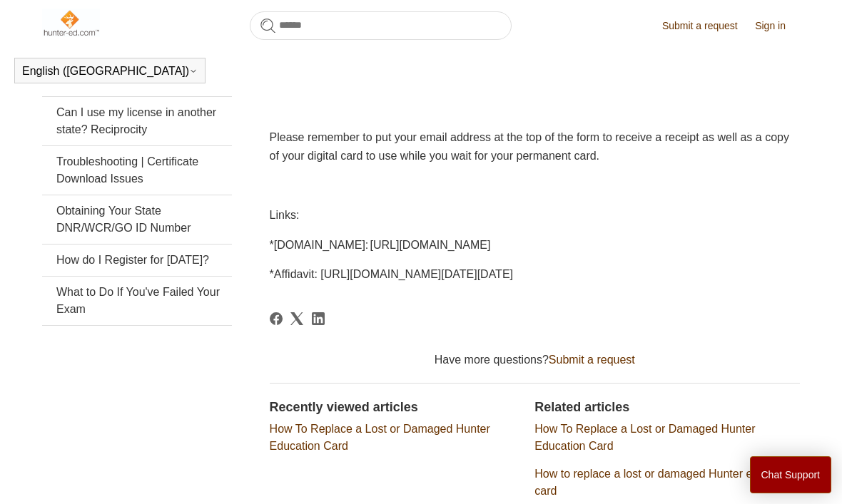  Describe the element at coordinates (137, 301) in the screenshot. I see `a: What to Do If You've Failed Your Exam` at that location.